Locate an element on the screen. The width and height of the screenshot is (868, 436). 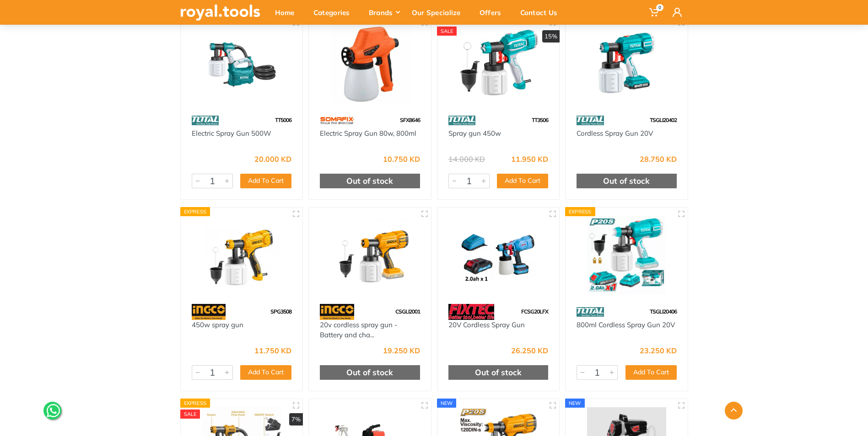
div: Home is located at coordinates (287, 12).